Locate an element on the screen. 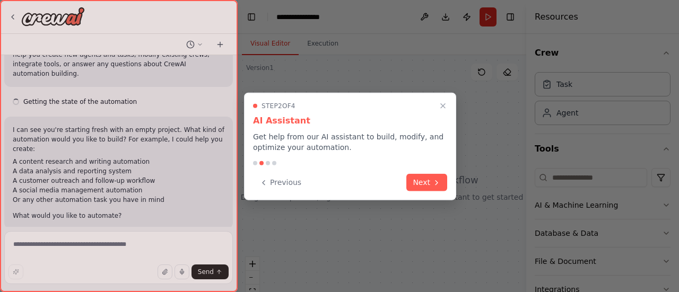 This screenshot has width=679, height=292. span: Step 2 of 4 is located at coordinates (279, 106).